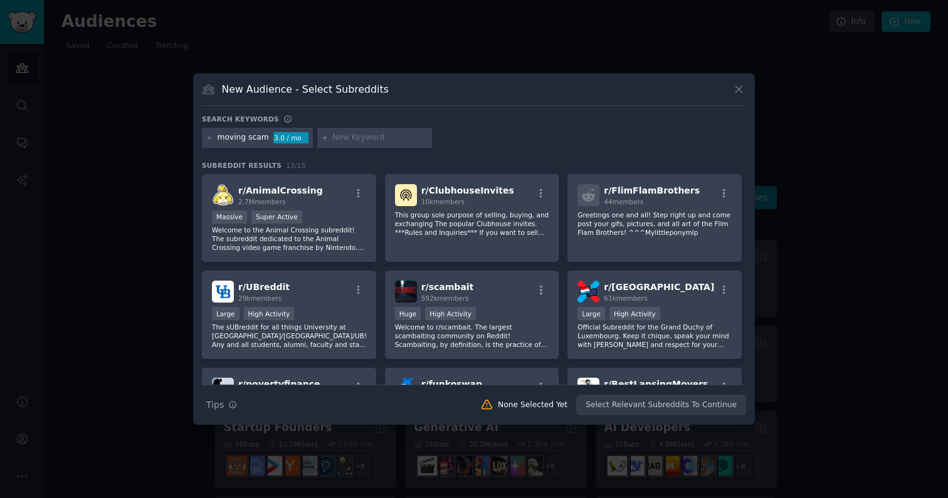 The width and height of the screenshot is (948, 498). Describe the element at coordinates (445, 298) in the screenshot. I see `span: 592k members` at that location.